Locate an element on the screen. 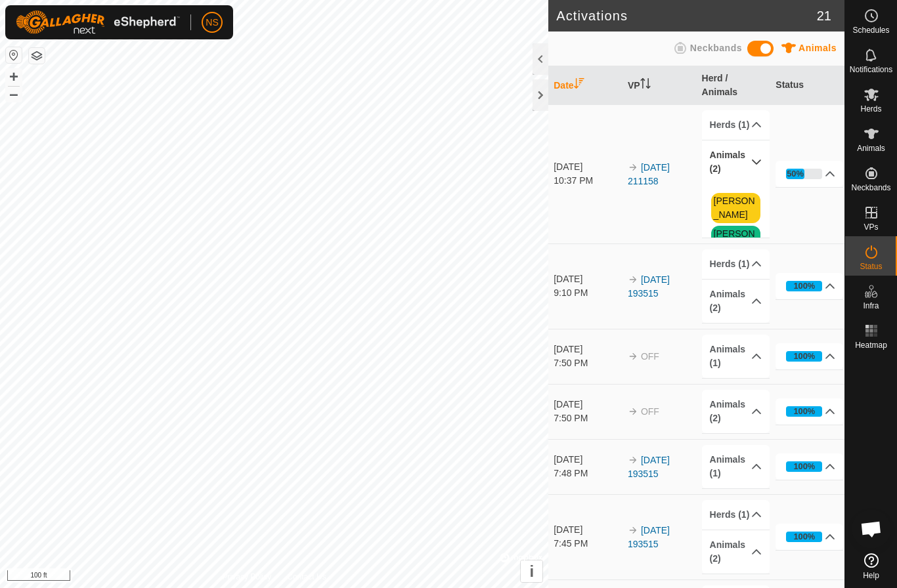 The image size is (897, 588). a: Help is located at coordinates (871, 566).